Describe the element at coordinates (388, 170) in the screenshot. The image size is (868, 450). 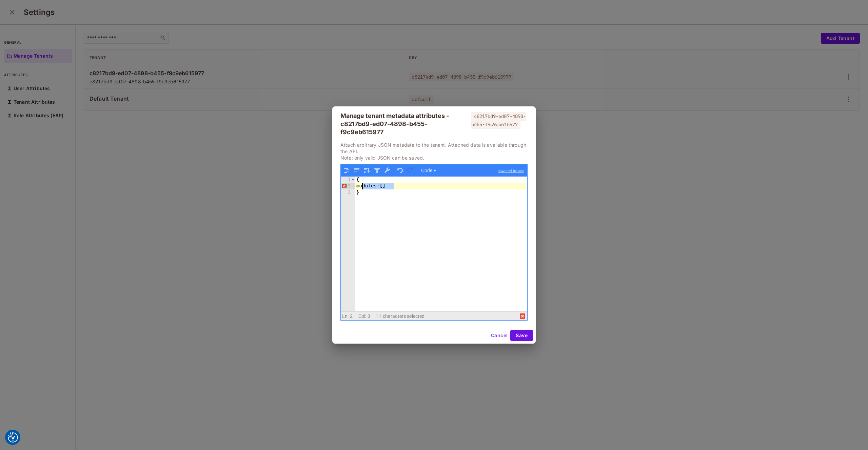
I see `button: Repair JSON: fix quotes and escape characters, remove comments and JSONP notation, turn JavaScrip...` at that location.